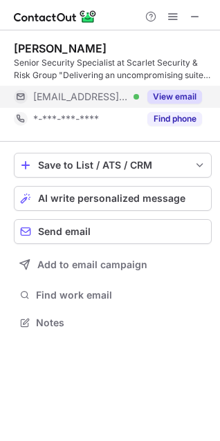 The height and width of the screenshot is (441, 220). What do you see at coordinates (113, 165) in the screenshot?
I see `div: Save to List / ATS / CRM` at bounding box center [113, 165].